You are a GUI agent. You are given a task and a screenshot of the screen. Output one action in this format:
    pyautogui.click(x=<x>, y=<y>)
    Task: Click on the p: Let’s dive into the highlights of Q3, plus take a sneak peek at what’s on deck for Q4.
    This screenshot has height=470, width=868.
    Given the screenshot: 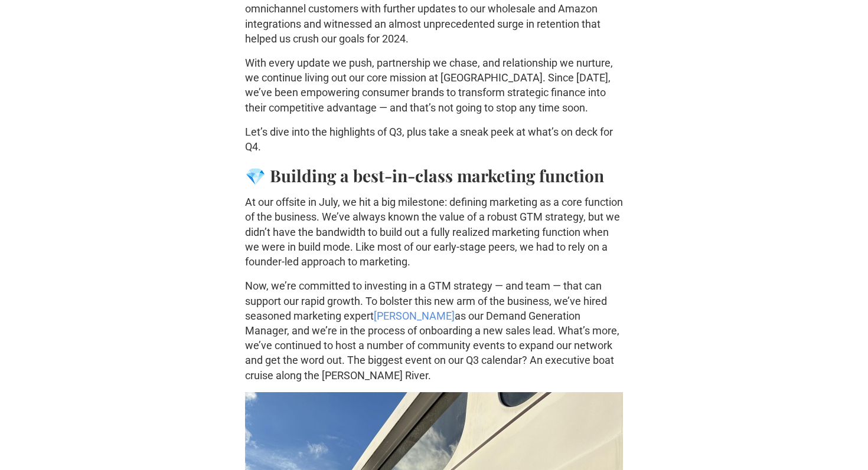 What is the action you would take?
    pyautogui.click(x=434, y=140)
    